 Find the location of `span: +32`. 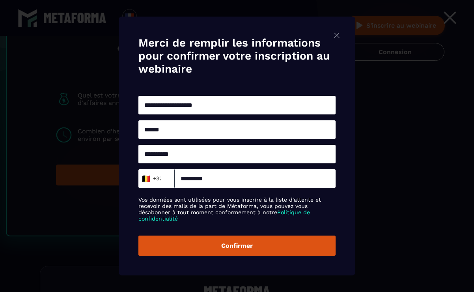

span: +32 is located at coordinates (152, 179).